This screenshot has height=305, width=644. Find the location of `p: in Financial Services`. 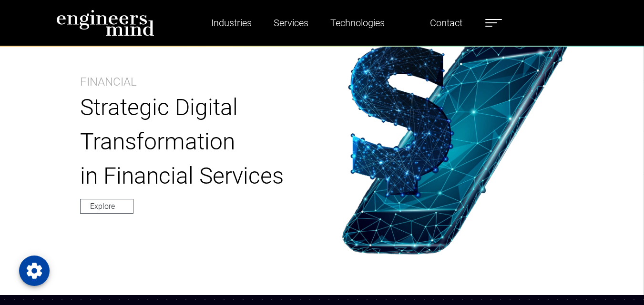

p: in Financial Services is located at coordinates (189, 176).